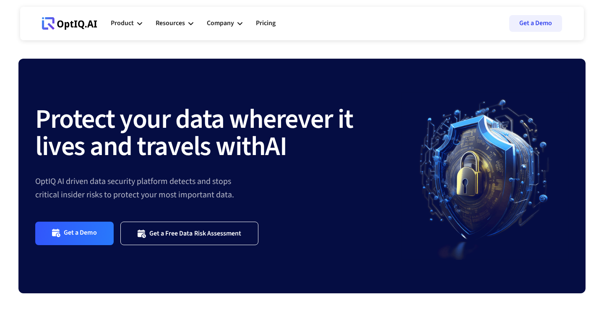 This screenshot has width=604, height=326. What do you see at coordinates (80, 233) in the screenshot?
I see `div: Get a Demo` at bounding box center [80, 233].